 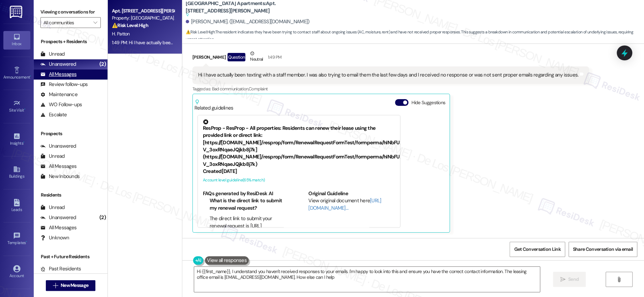 I want to click on a: Templates •, so click(x=17, y=239).